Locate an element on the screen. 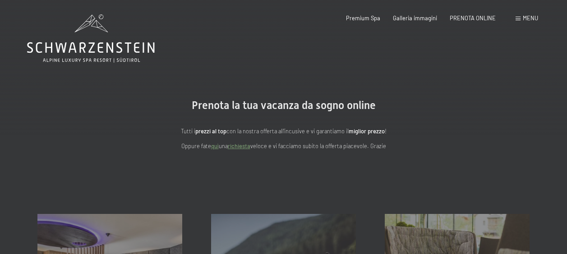  span: Galleria immagini is located at coordinates (415, 18).